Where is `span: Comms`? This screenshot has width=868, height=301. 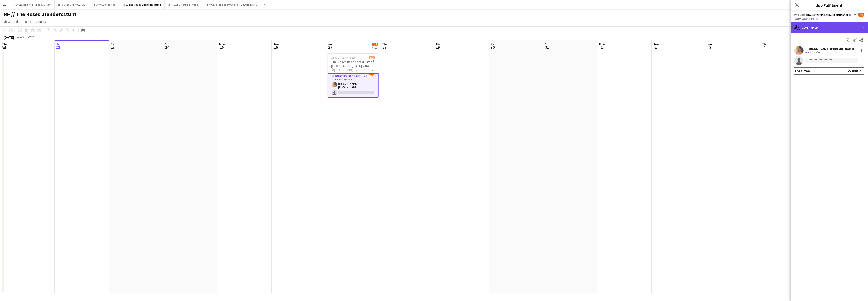
span: Comms is located at coordinates (41, 22).